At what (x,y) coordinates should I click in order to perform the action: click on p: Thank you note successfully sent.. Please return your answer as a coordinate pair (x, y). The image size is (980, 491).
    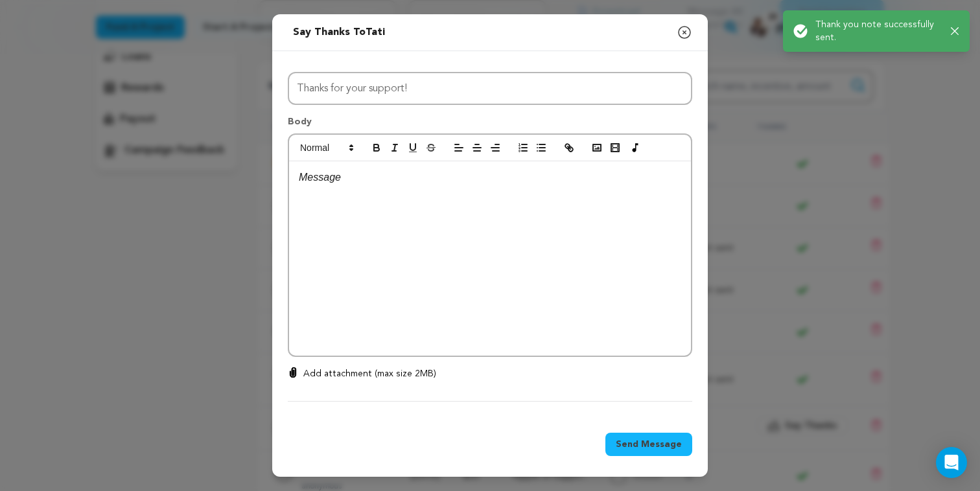
    Looking at the image, I should click on (878, 31).